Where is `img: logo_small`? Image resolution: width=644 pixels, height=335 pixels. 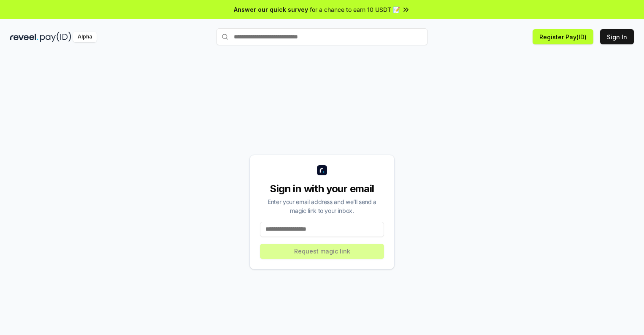
img: logo_small is located at coordinates (322, 170).